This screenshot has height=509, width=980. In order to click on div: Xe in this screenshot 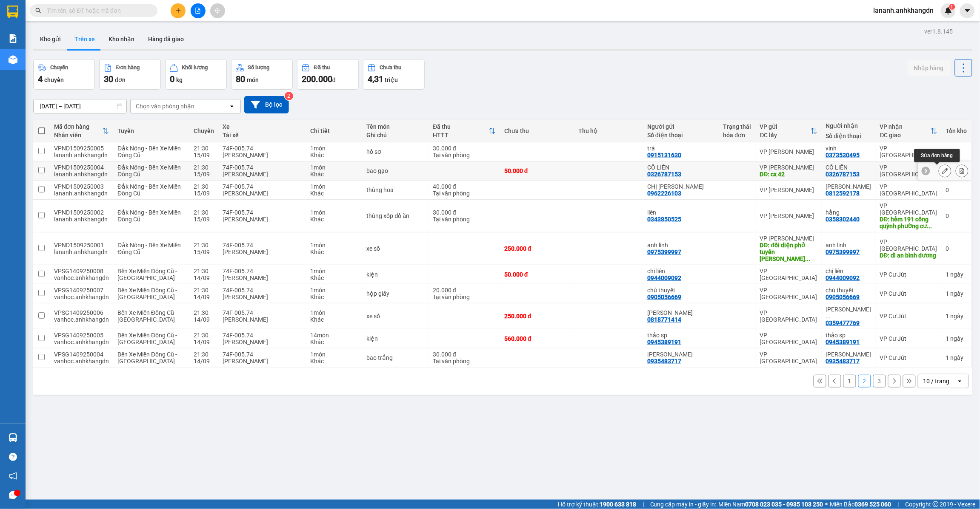, I will do `click(262, 127)`.